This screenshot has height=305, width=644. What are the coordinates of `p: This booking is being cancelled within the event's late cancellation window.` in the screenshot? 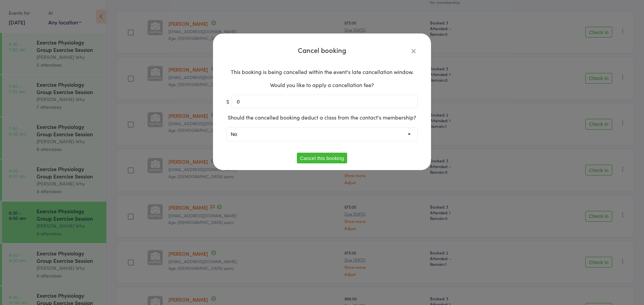 It's located at (322, 71).